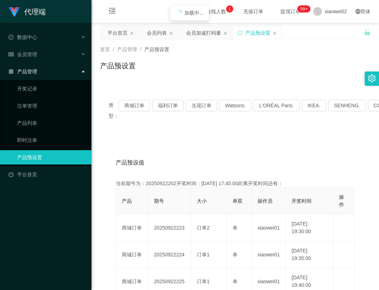 Image resolution: width=379 pixels, height=290 pixels. Describe the element at coordinates (51, 123) in the screenshot. I see `a: 产品列表` at that location.